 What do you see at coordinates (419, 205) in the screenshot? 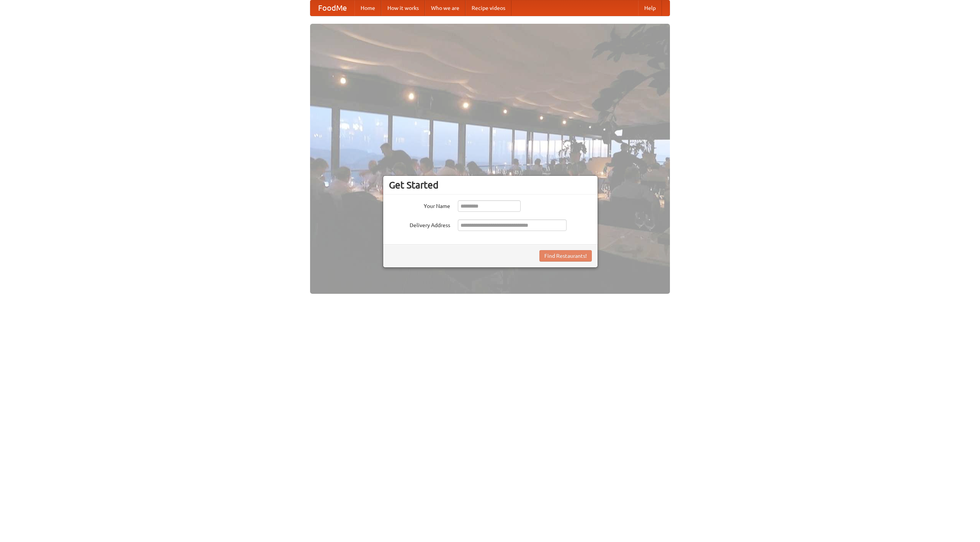
I see `label: Your Name` at bounding box center [419, 205].